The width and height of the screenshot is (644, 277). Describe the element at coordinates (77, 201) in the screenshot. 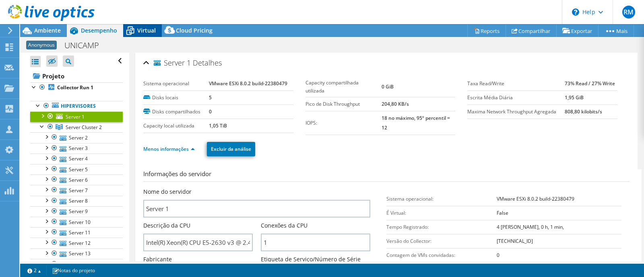

I see `a: Server 8` at that location.